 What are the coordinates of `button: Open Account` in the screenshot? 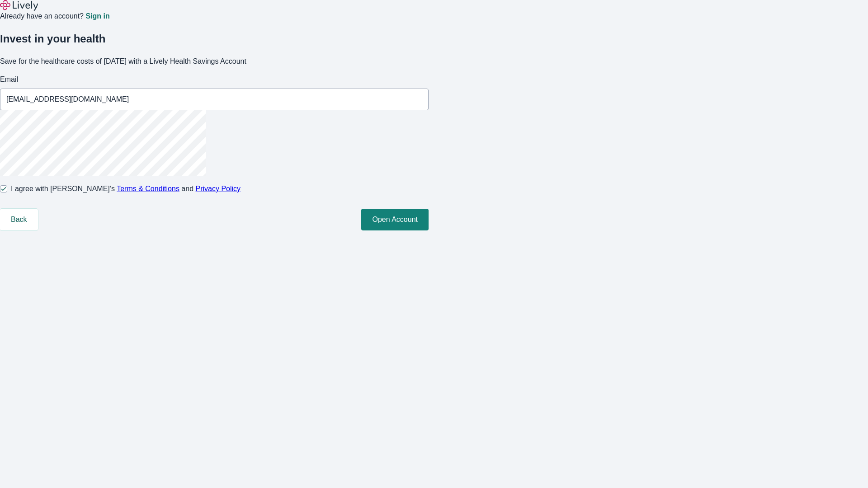 It's located at (395, 220).